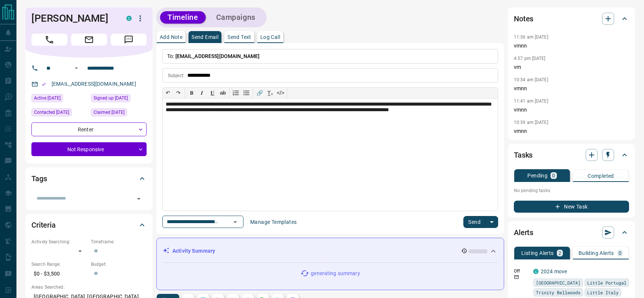 Image resolution: width=644 pixels, height=298 pixels. Describe the element at coordinates (89, 287) in the screenshot. I see `p: Areas Searched:` at that location.